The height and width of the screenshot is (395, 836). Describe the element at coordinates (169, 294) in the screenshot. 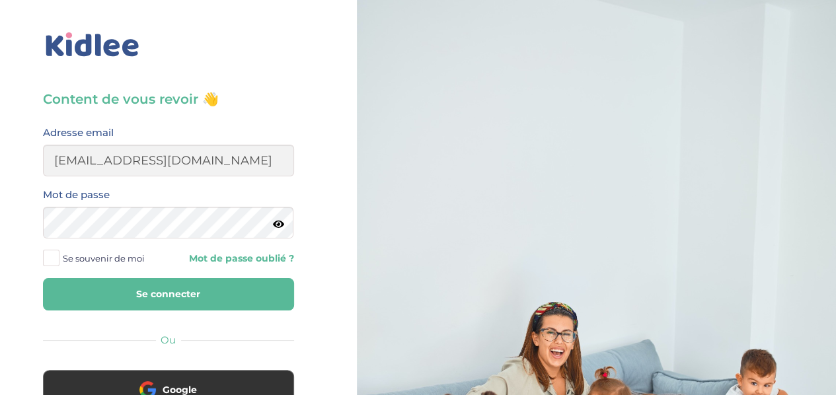

I see `button: Se connecter` at that location.